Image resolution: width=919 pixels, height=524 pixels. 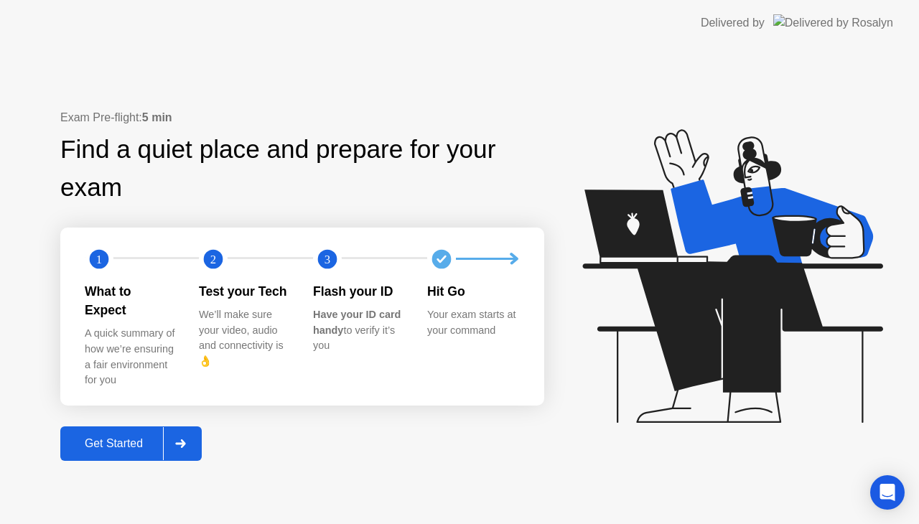 What do you see at coordinates (358, 330) in the screenshot?
I see `div: to verify it’s you` at bounding box center [358, 330].